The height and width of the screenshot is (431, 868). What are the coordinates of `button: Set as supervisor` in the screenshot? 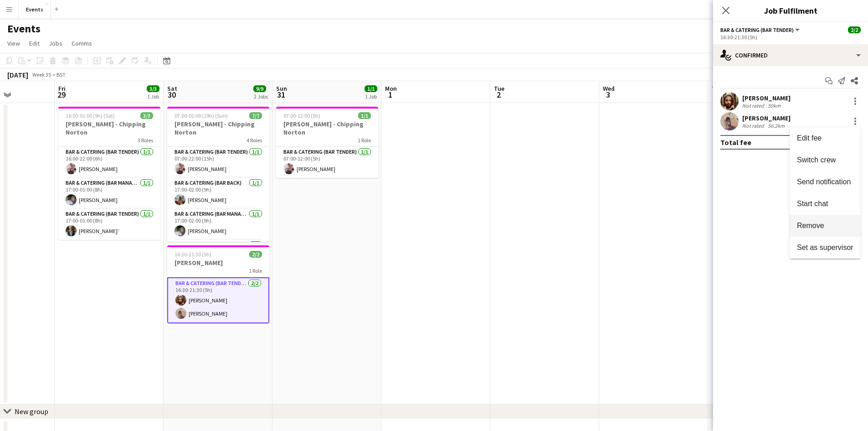 It's located at (825, 248).